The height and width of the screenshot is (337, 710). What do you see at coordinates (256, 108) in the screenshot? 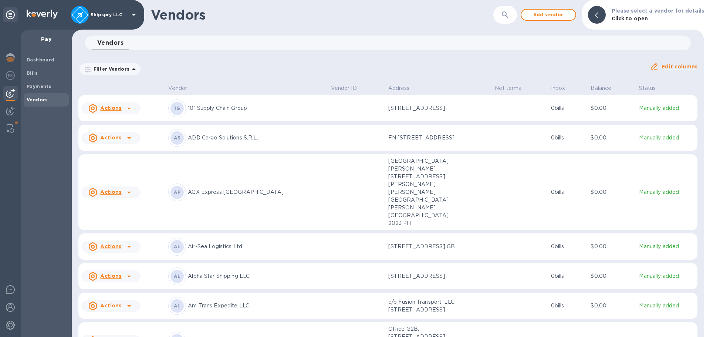
I see `p: 101 Supply Chain Group` at bounding box center [256, 108].